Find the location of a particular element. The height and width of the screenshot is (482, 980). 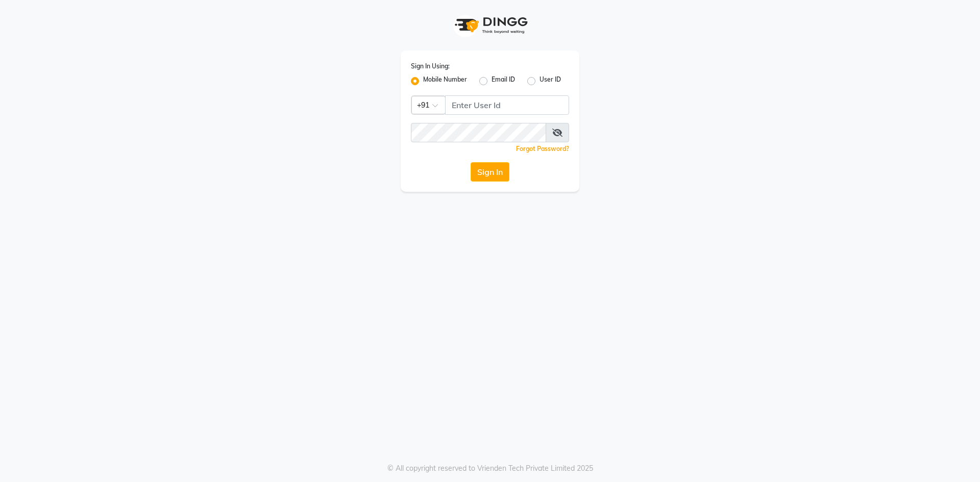

label: Mobile Number is located at coordinates (445, 81).